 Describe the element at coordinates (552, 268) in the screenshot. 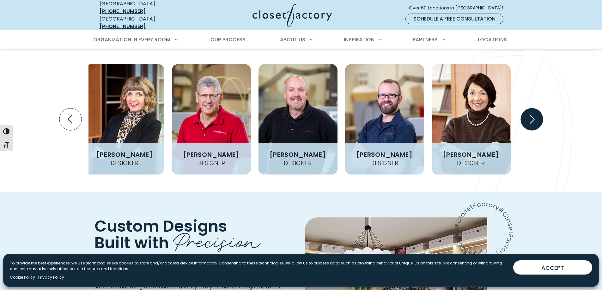

I see `button: ACCEPT` at that location.